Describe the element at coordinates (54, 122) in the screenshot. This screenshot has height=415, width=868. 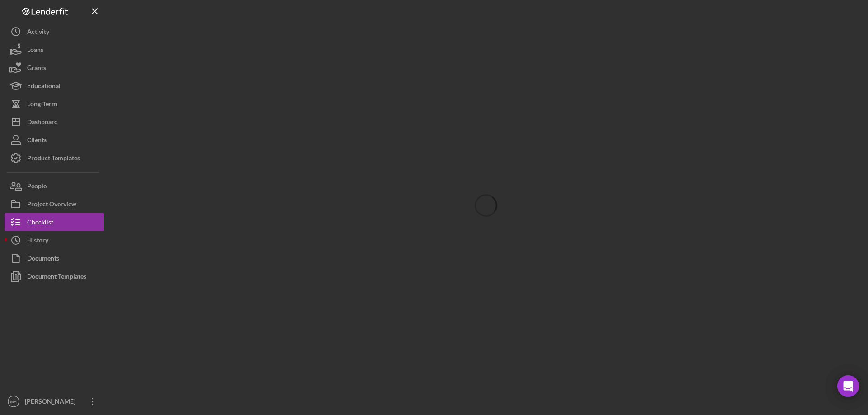
I see `button: Dashboard` at that location.